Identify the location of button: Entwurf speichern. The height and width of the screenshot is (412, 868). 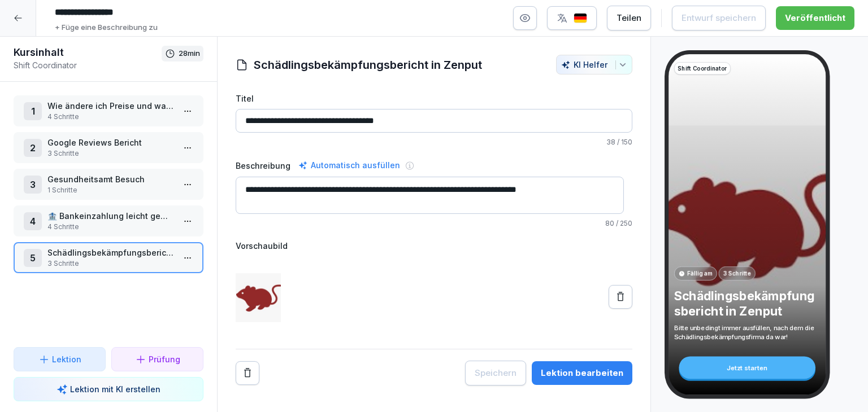
(719, 18).